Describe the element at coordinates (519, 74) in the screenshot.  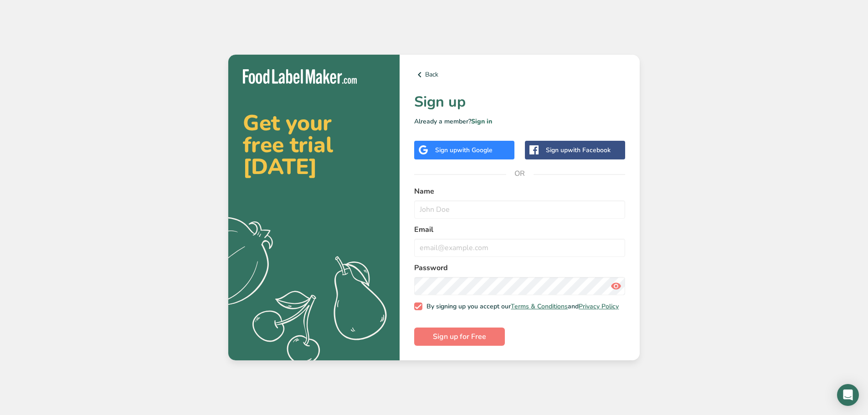
I see `a: Back` at that location.